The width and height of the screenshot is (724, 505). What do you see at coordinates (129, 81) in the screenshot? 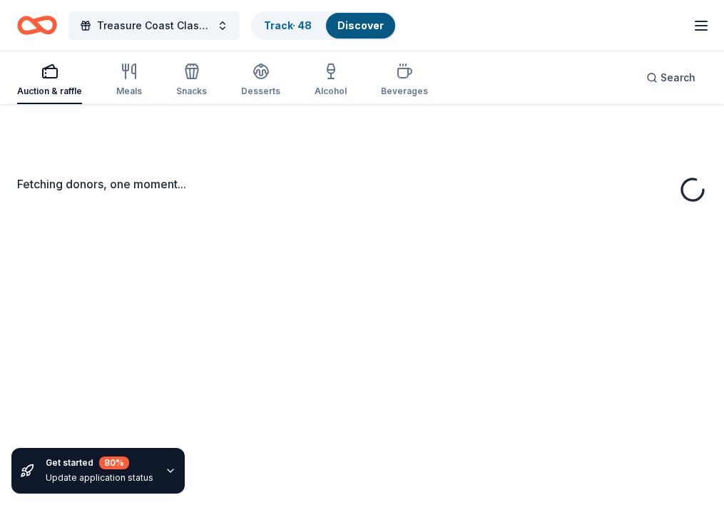
I see `button: Meals` at bounding box center [129, 81].